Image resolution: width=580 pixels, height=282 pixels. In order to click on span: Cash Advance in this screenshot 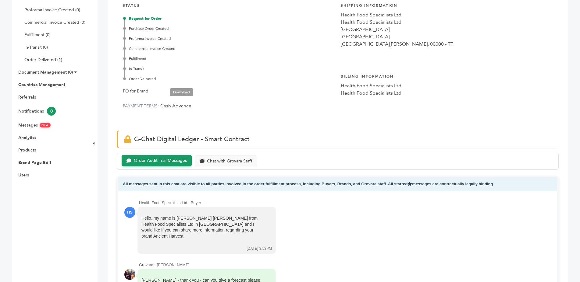, I will do `click(176, 106)`.